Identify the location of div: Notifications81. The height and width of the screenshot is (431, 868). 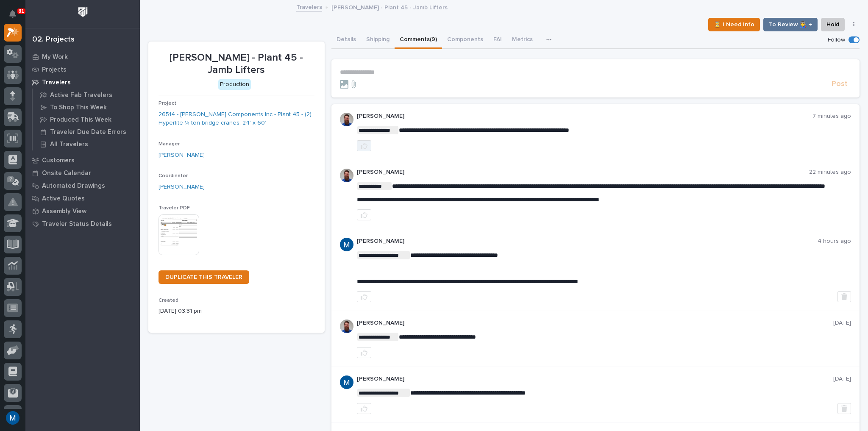
(16, 17).